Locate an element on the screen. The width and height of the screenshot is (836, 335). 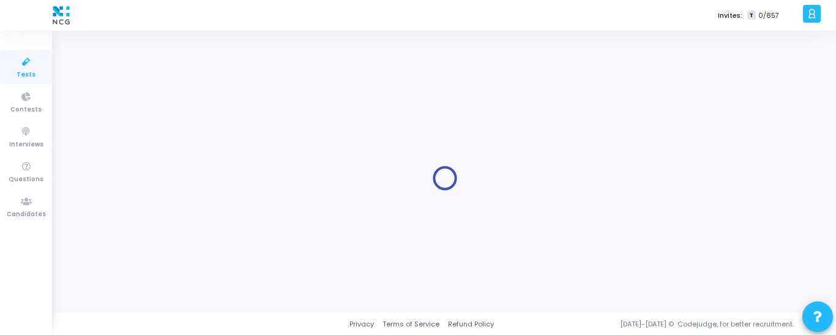
a: Privacy is located at coordinates (362, 324).